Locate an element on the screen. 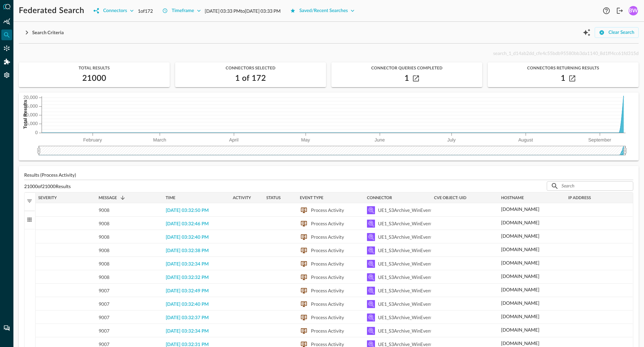  span: search_1_d14ab2dd_cfe4c55bdb95580bb3da1140_8d1ff4cc61fd315d is located at coordinates (566, 53).